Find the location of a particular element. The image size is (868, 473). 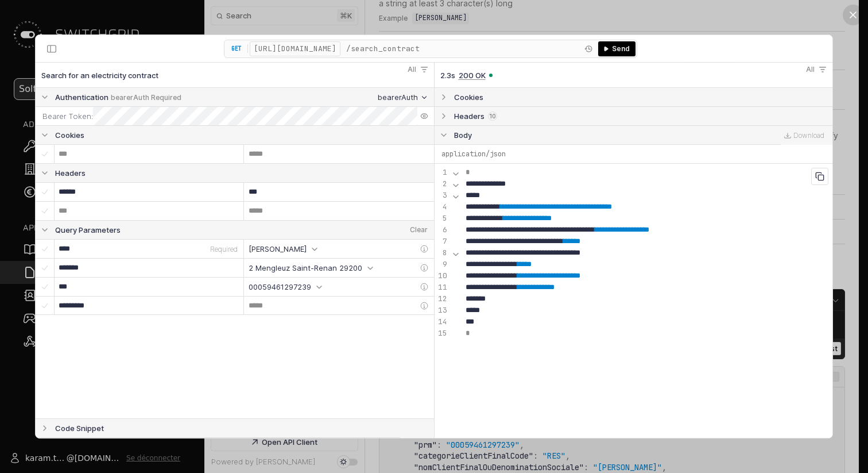

span: 2 Mengleuz Saint-Renan 29200 is located at coordinates (305, 268).